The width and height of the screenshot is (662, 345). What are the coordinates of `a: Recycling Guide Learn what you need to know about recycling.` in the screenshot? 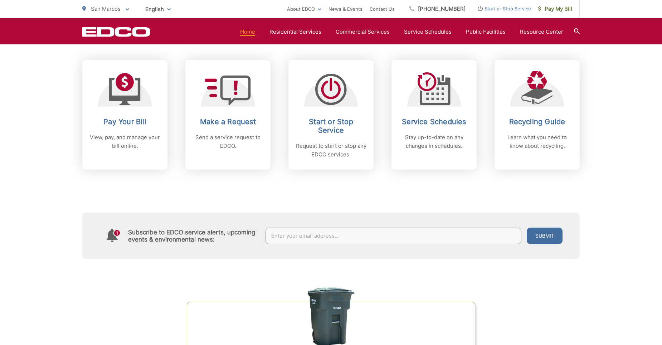 It's located at (537, 115).